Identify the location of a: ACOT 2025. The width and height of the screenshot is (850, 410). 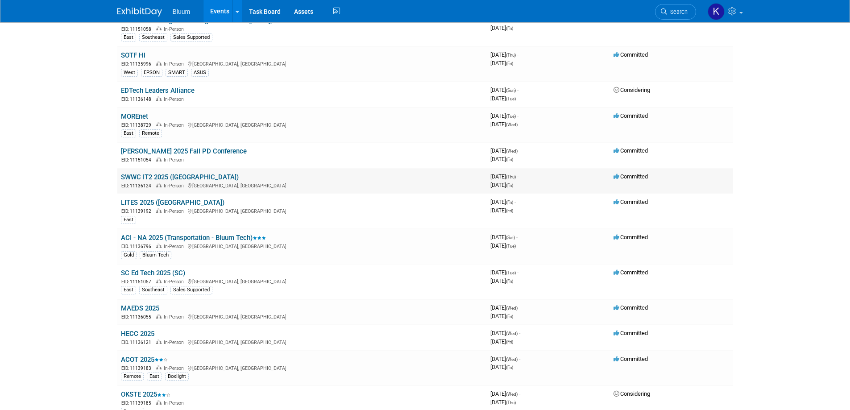
(144, 360).